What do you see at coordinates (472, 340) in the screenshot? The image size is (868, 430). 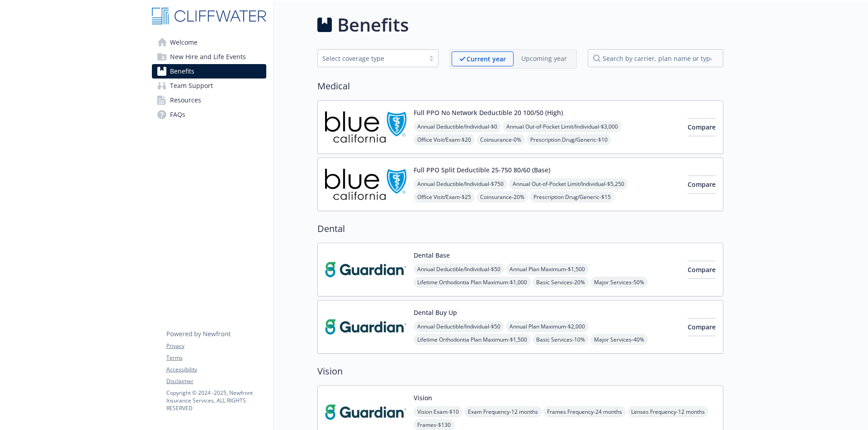 I see `span: Lifetime Orthodontia Plan Maximum - $1,500` at bounding box center [472, 340].